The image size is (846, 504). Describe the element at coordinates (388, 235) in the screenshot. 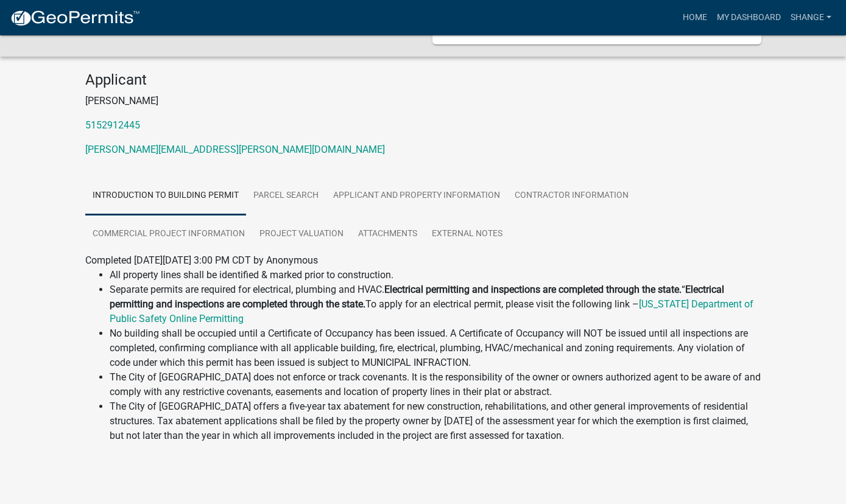

I see `a: Attachments` at that location.